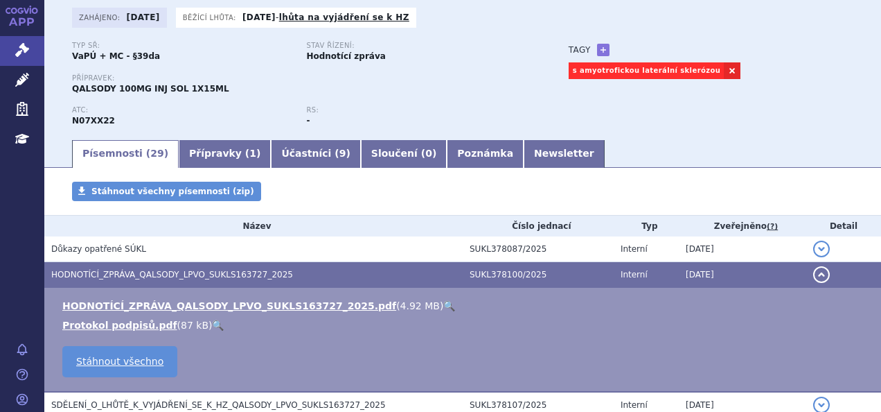 The image size is (881, 412). Describe the element at coordinates (429, 153) in the screenshot. I see `span: 0` at that location.